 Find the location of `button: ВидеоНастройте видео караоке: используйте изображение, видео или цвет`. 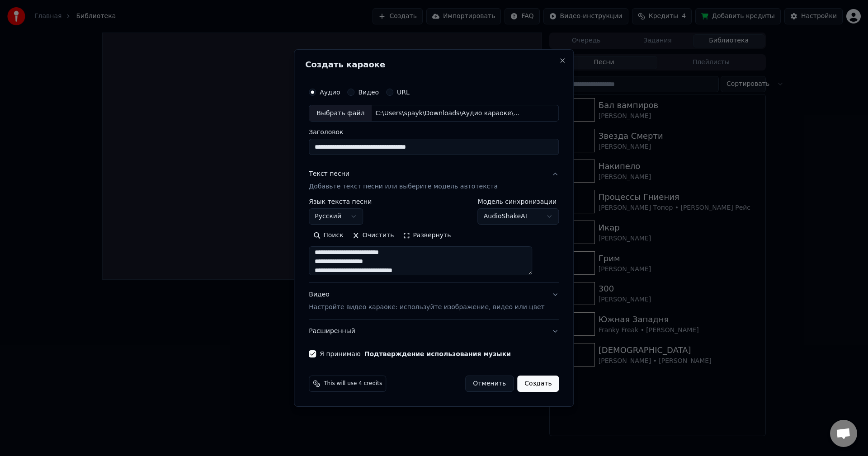

button: ВидеоНастройте видео караоке: используйте изображение, видео или цвет is located at coordinates (434, 302).